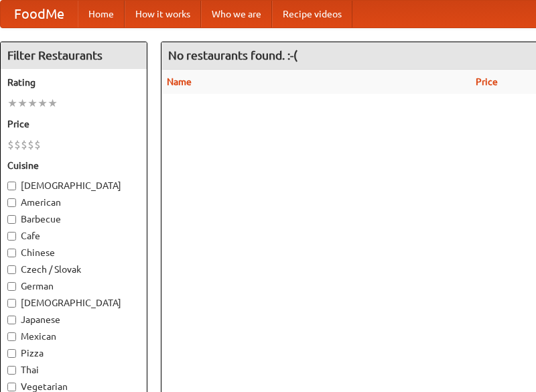 This screenshot has width=536, height=392. Describe the element at coordinates (11, 252) in the screenshot. I see `input: Chinese` at that location.